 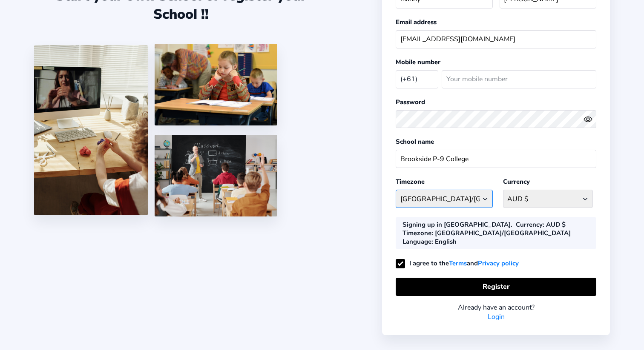 I want to click on label: I agree to the and, so click(x=457, y=263).